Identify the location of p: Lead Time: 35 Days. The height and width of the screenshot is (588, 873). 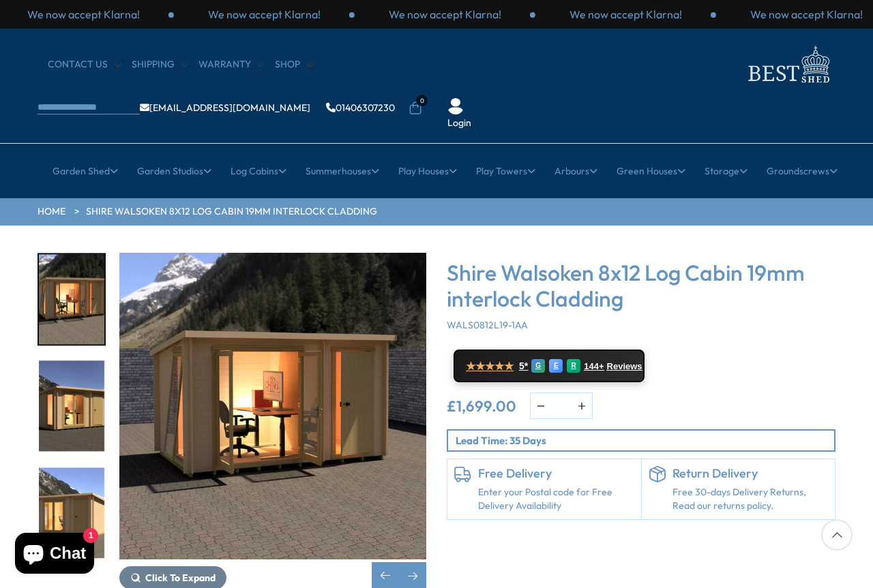
(645, 440).